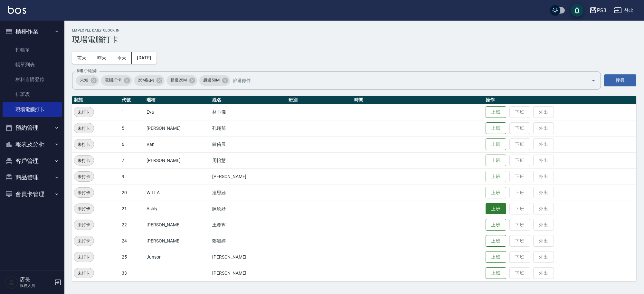 Image resolution: width=644 pixels, height=294 pixels. I want to click on button: 搜尋, so click(620, 80).